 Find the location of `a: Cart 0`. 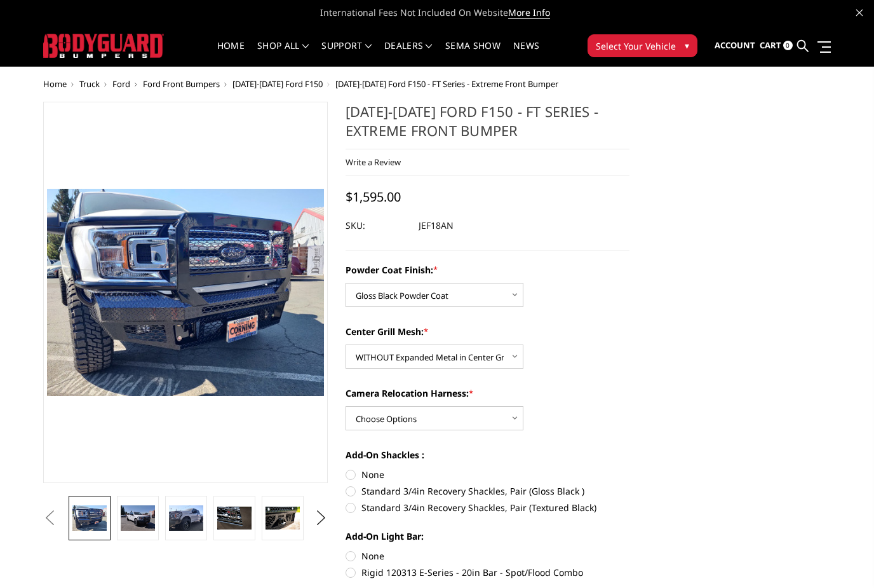

a: Cart 0 is located at coordinates (776, 46).